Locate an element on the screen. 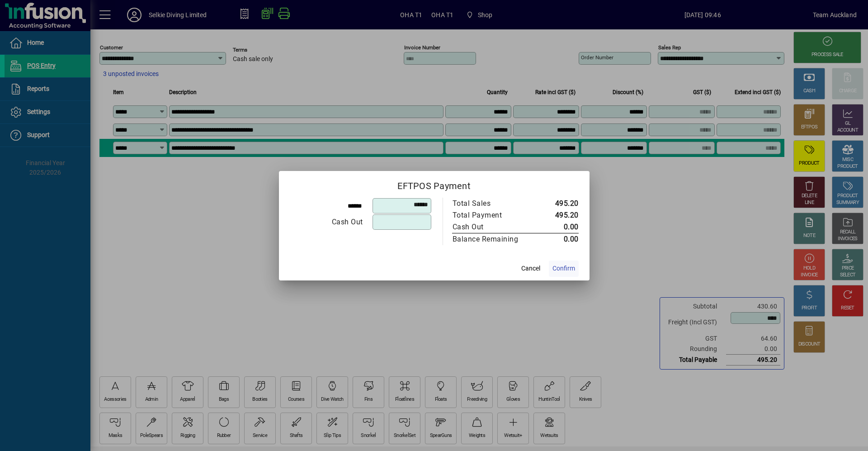 The image size is (868, 451). button: Confirm is located at coordinates (564, 268).